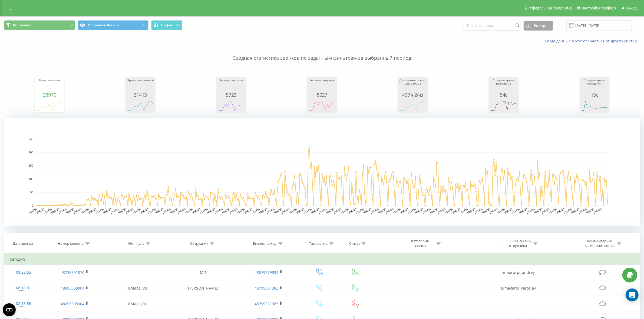 The height and width of the screenshot is (319, 644). I want to click on text: 50, so click(32, 192).